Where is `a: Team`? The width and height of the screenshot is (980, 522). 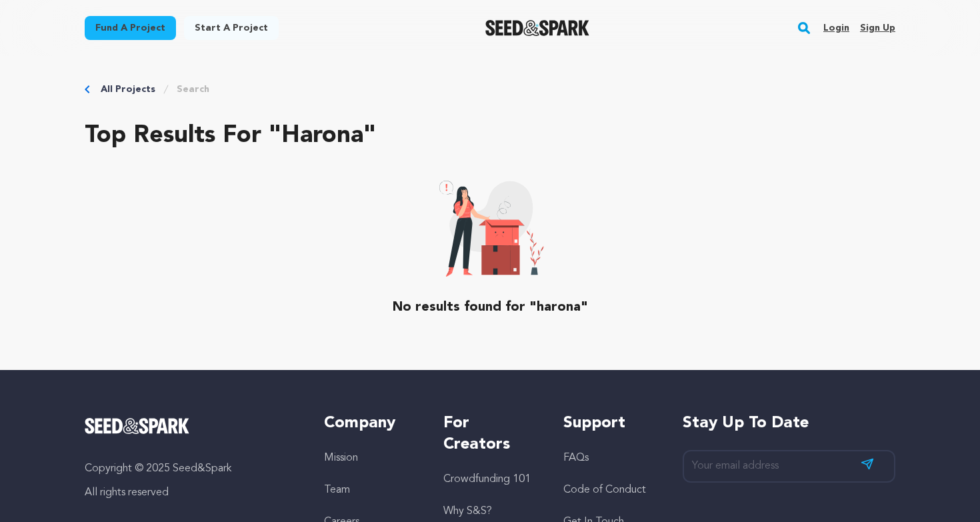
a: Team is located at coordinates (336, 490).